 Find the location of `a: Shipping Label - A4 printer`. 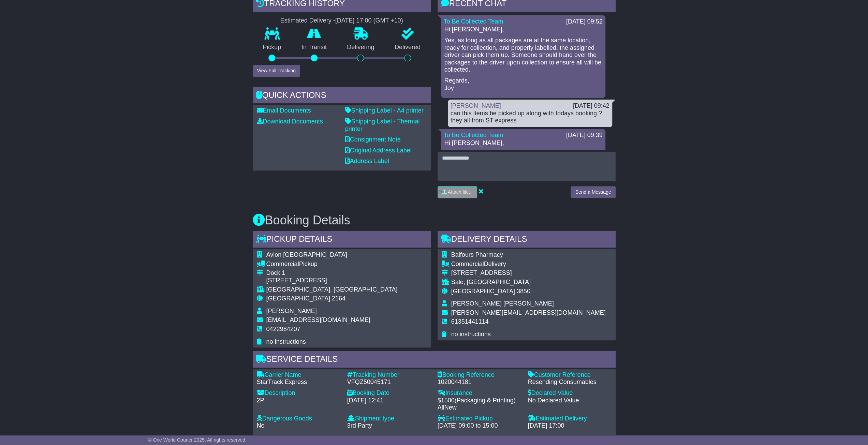

a: Shipping Label - A4 printer is located at coordinates (384, 111).